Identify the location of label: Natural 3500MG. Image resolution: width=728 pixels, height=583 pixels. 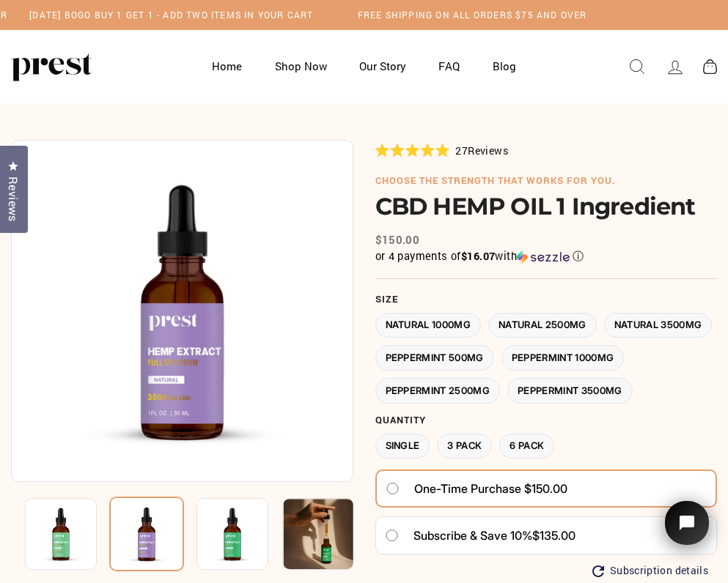
(658, 325).